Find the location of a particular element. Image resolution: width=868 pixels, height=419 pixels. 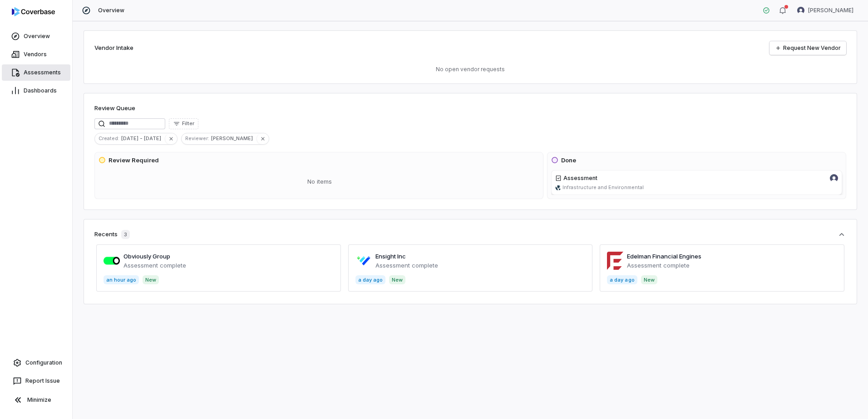

a: Request New Vendor is located at coordinates (807, 48).